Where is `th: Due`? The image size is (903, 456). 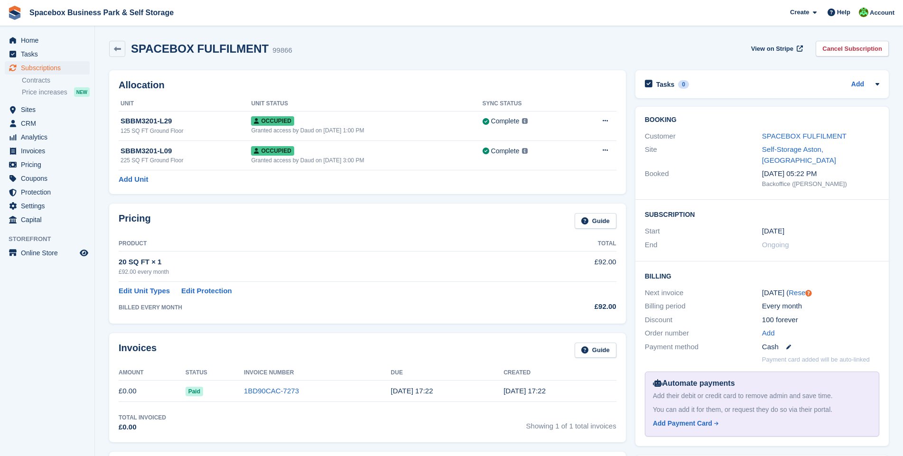 th: Due is located at coordinates (447, 373).